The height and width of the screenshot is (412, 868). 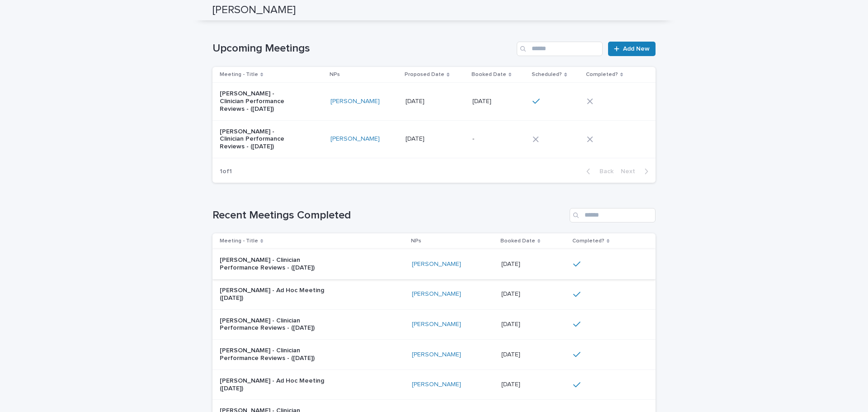 I want to click on h1: Recent Meetings Completed, so click(x=389, y=216).